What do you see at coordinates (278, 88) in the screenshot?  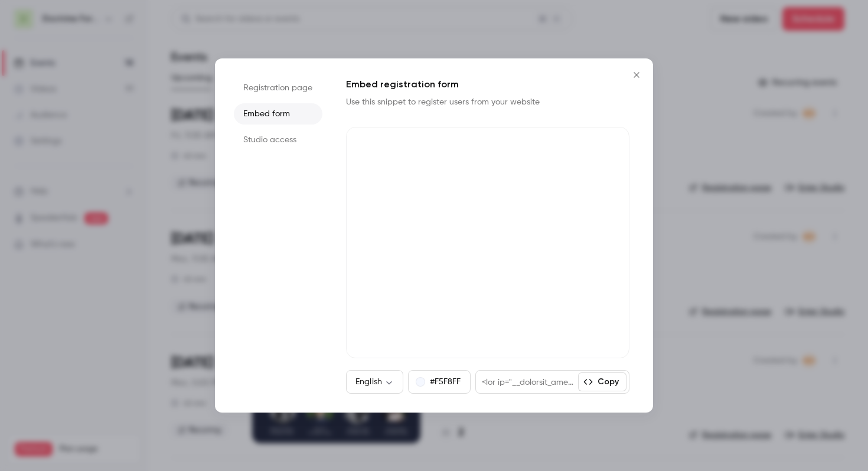 I see `li: Registration page` at bounding box center [278, 88].